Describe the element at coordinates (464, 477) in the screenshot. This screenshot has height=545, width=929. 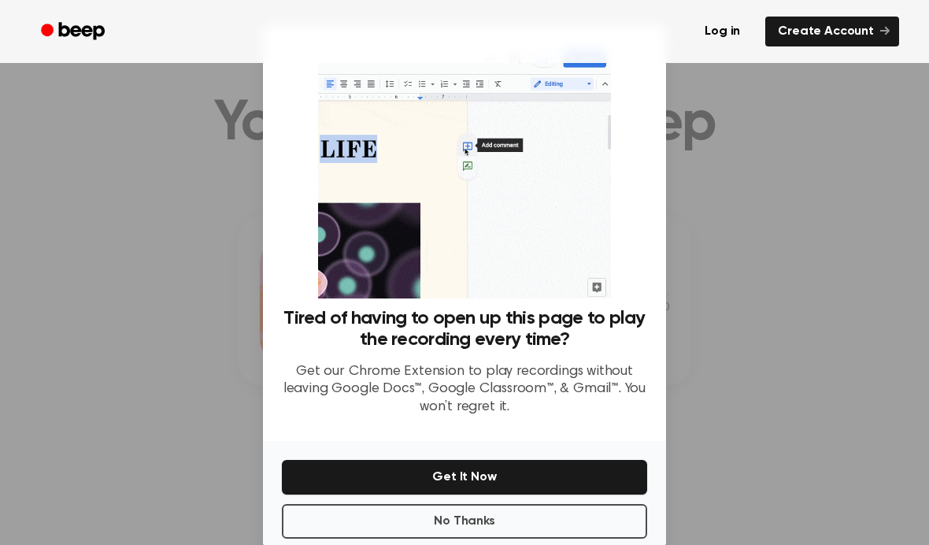
I see `button: Get It Now` at that location.